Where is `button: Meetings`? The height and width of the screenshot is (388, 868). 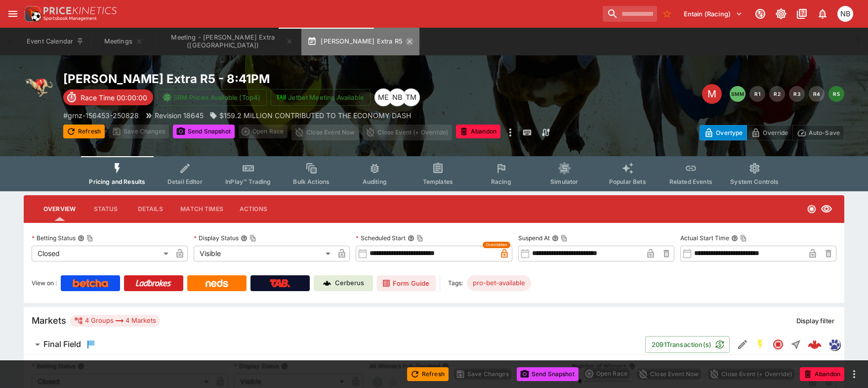 button: Meetings is located at coordinates (124, 42).